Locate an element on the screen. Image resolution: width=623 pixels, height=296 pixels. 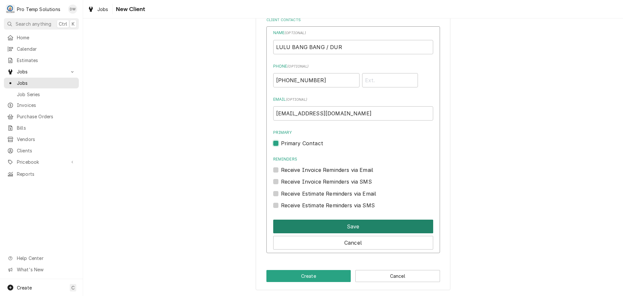
div: Email is located at coordinates (353, 108).